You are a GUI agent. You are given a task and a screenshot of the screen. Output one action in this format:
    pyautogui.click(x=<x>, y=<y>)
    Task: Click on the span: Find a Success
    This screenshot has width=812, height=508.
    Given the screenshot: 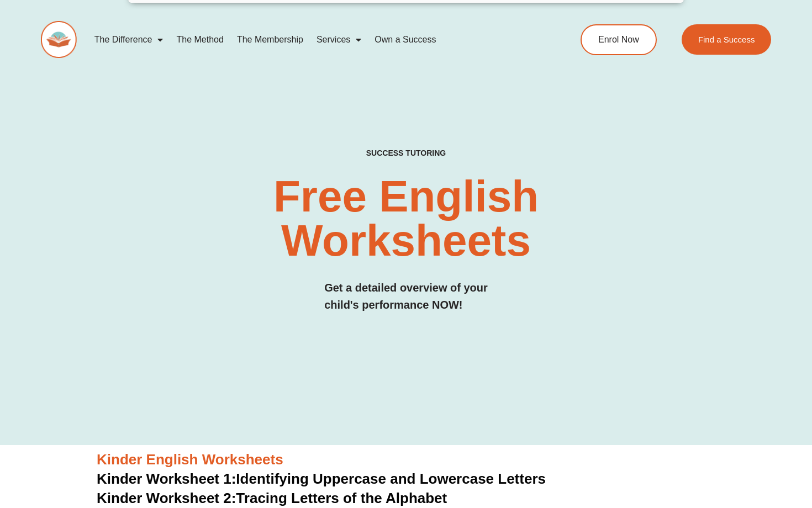 What is the action you would take?
    pyautogui.click(x=727, y=39)
    